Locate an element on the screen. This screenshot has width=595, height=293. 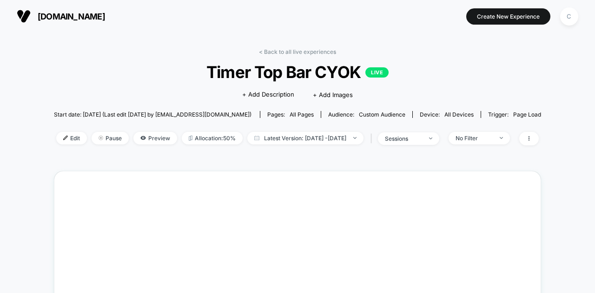
span: Page Load is located at coordinates (527, 114).